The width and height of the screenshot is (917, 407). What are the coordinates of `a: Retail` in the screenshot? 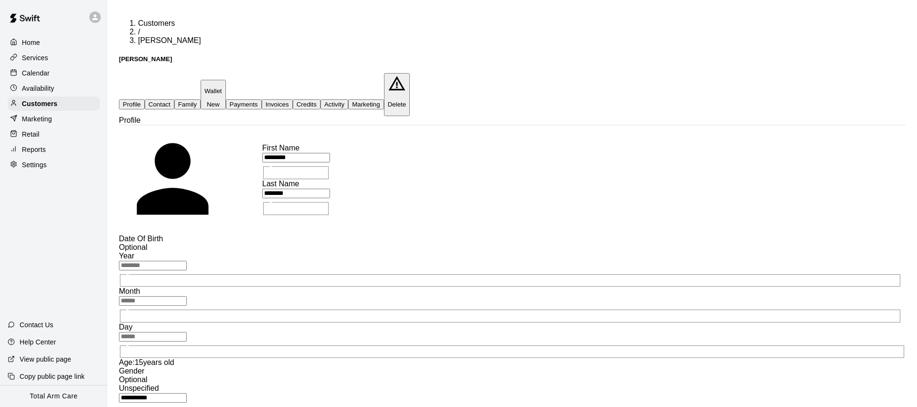 It's located at (54, 134).